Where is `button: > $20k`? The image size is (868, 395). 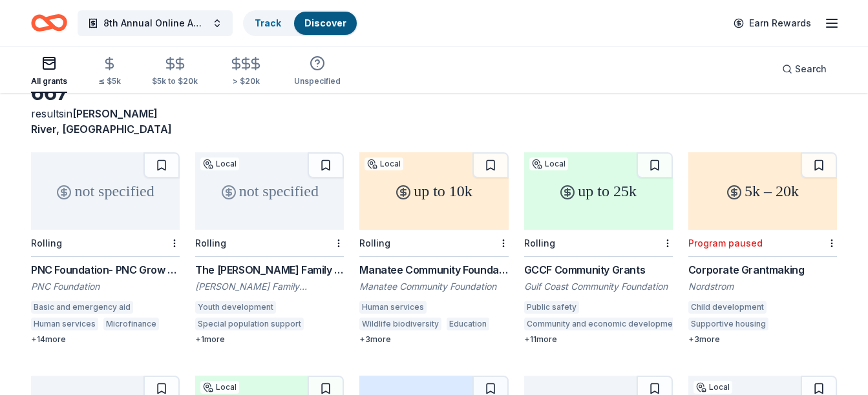 button: > $20k is located at coordinates (246, 72).